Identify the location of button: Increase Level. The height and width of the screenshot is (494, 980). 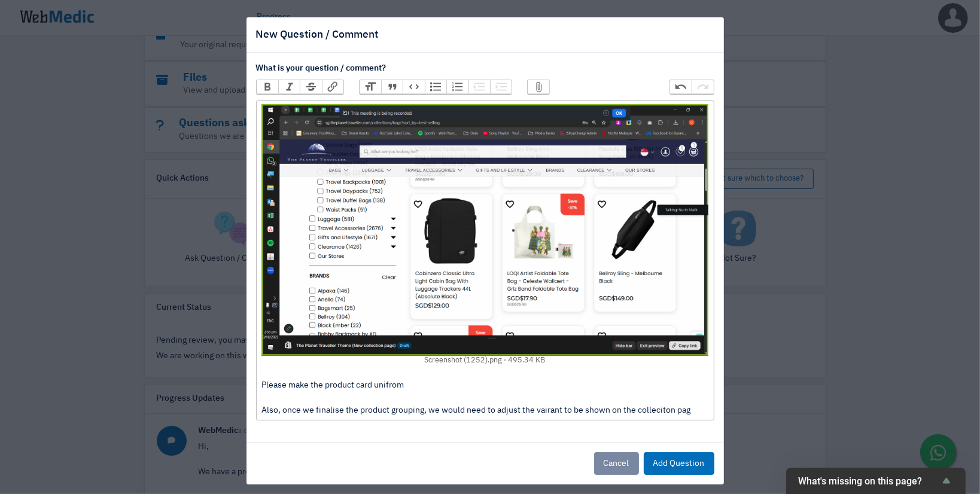
(500, 87).